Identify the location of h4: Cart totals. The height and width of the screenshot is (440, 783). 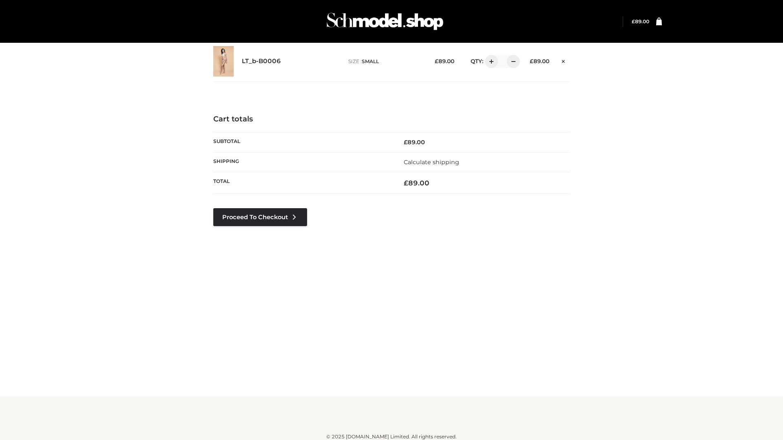
(391, 119).